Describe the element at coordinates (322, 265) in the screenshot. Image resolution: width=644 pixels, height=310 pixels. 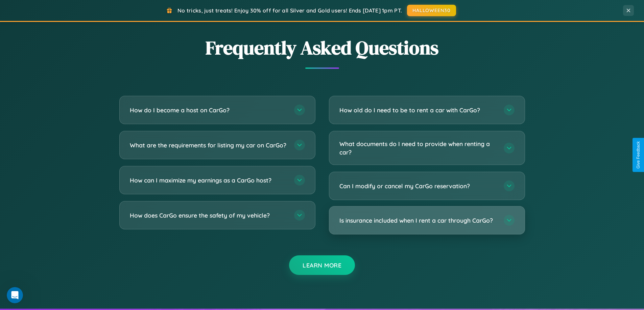
I see `button: Learn More` at that location.